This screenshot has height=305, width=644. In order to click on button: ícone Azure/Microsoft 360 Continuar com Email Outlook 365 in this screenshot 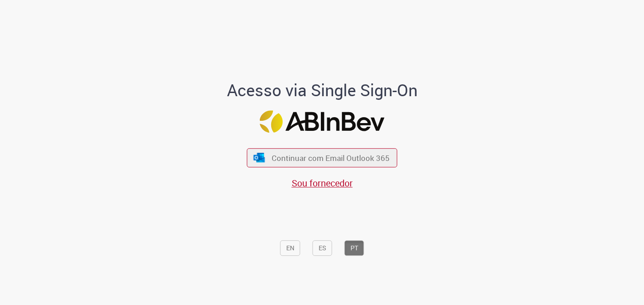, I will do `click(322, 158)`.